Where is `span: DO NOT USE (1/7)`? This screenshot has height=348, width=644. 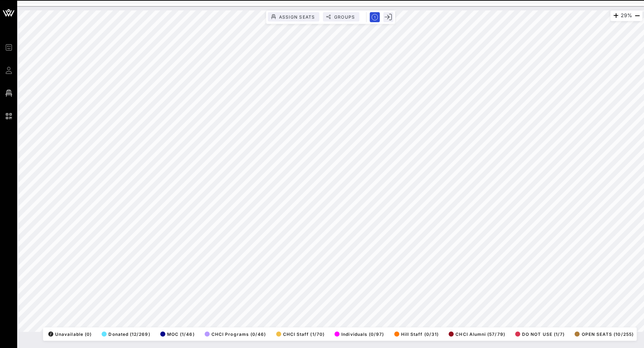 span: DO NOT USE (1/7) is located at coordinates (540, 334).